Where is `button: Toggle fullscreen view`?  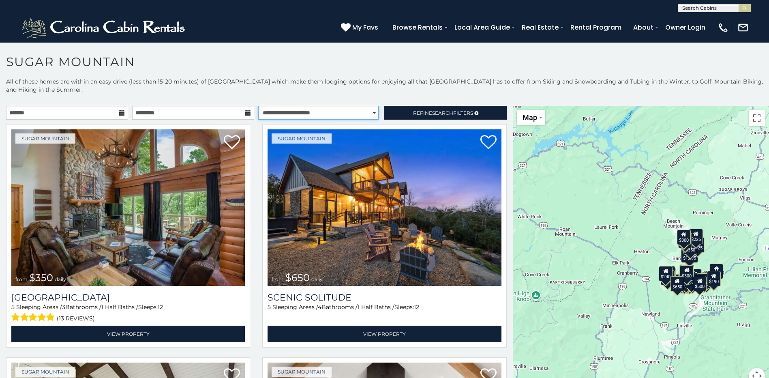 button: Toggle fullscreen view is located at coordinates (757, 118).